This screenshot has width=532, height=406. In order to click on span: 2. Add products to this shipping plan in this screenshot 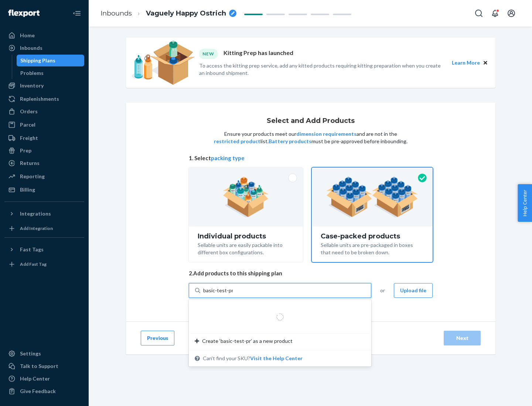, I will do `click(311, 273)`.